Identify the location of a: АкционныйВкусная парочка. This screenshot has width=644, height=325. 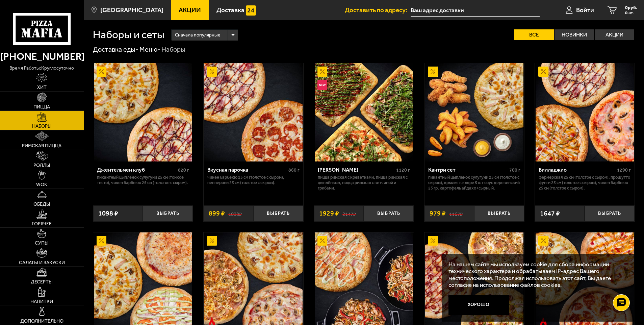
(253, 112).